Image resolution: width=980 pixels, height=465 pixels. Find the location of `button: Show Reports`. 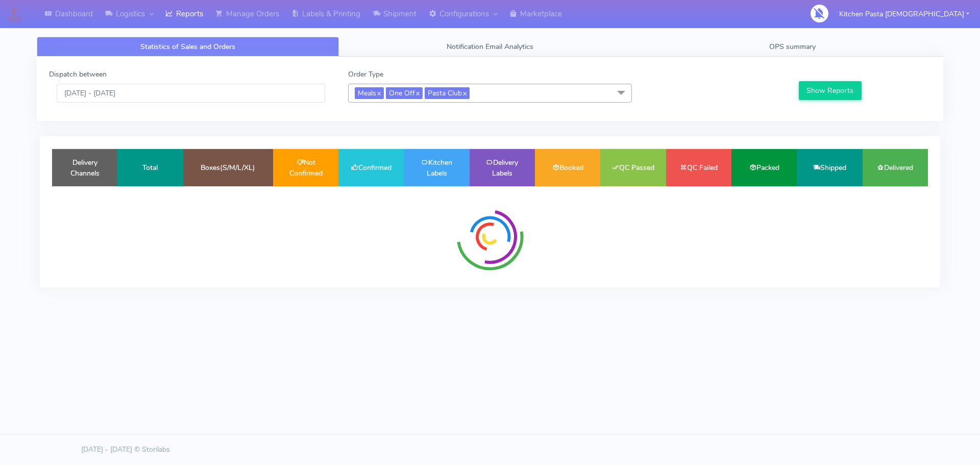

button: Show Reports is located at coordinates (830, 90).